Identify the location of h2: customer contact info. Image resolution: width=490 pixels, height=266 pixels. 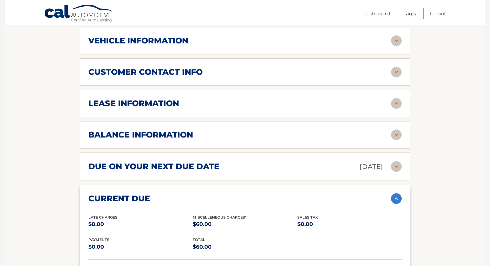
(145, 72).